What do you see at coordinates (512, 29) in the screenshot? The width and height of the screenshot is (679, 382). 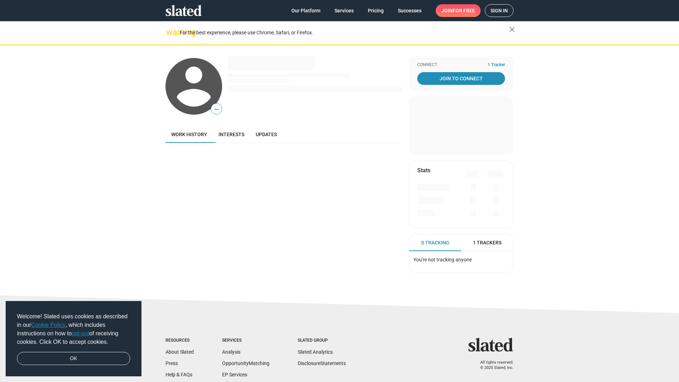 I see `mat-icon: close` at bounding box center [512, 29].